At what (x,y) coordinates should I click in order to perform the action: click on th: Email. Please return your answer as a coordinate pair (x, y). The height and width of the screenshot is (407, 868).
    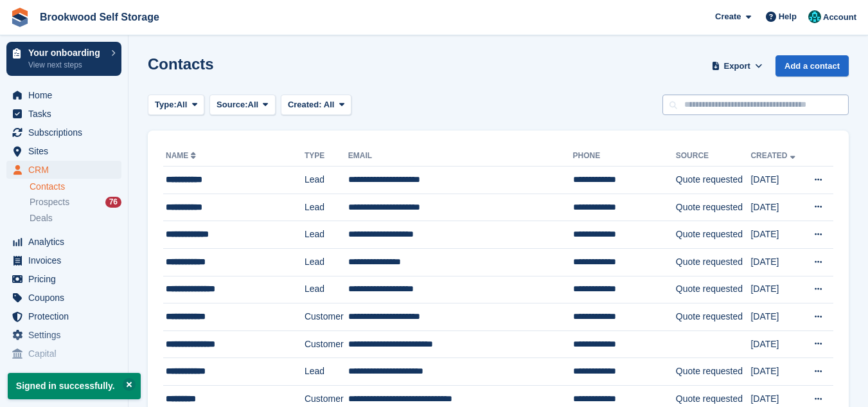
    Looking at the image, I should click on (461, 156).